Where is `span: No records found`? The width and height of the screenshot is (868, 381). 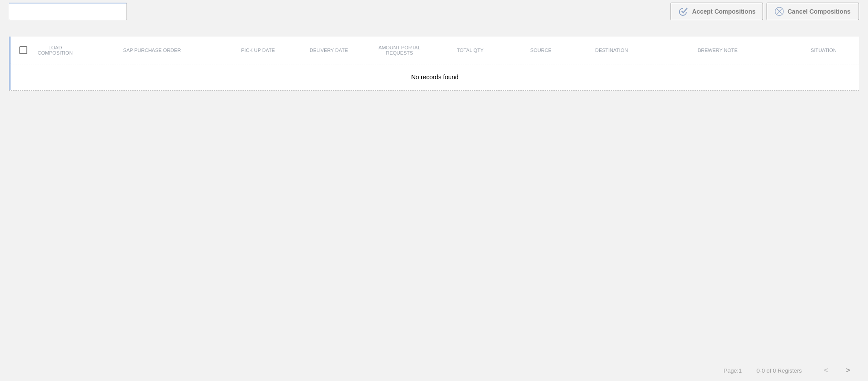 span: No records found is located at coordinates (434, 77).